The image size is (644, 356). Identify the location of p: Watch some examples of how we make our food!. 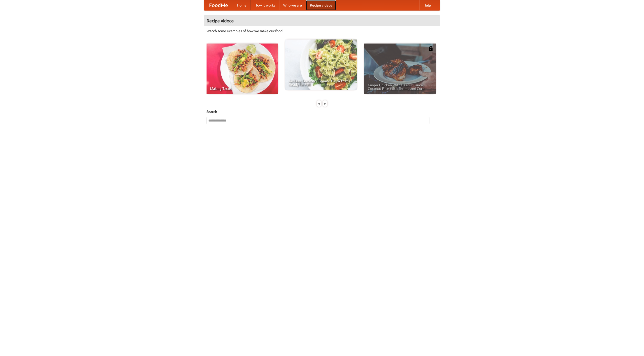
(322, 31).